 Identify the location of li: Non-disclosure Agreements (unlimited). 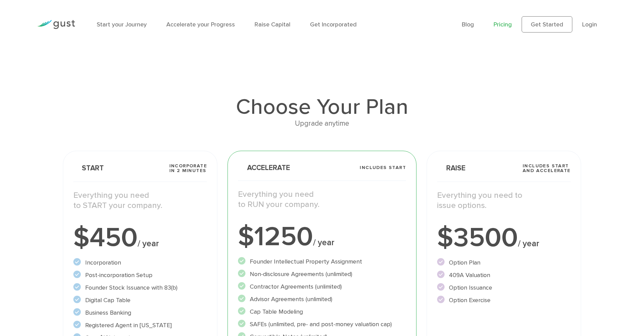
(322, 274).